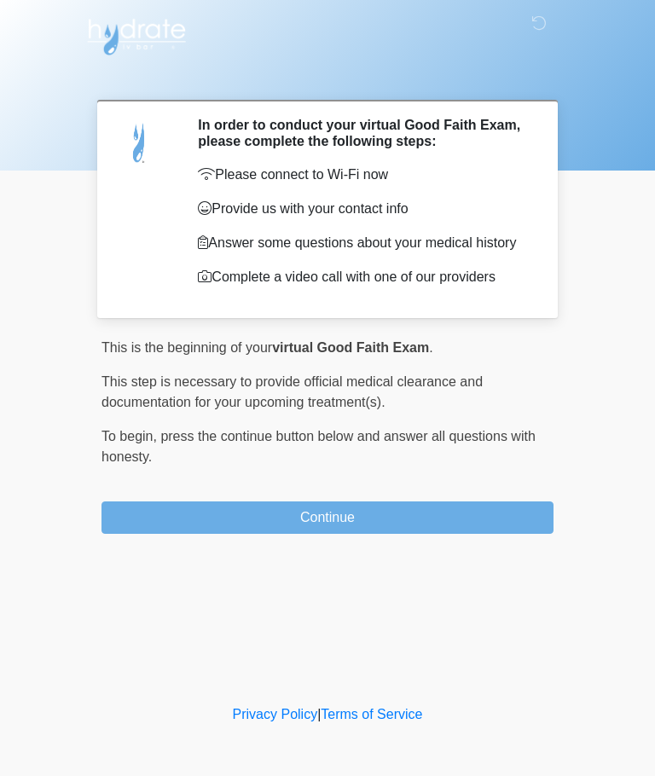  Describe the element at coordinates (371, 714) in the screenshot. I see `a: Terms of Service` at that location.